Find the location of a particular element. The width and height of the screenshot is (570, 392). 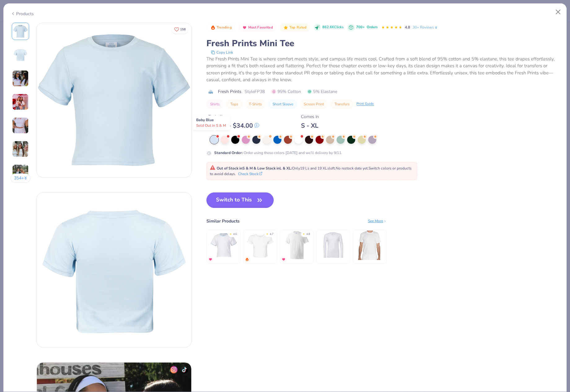

img: Bella + Canvas Unisex Jersey Long-Sleeve V-Neck T-Shirt is located at coordinates (333, 245).